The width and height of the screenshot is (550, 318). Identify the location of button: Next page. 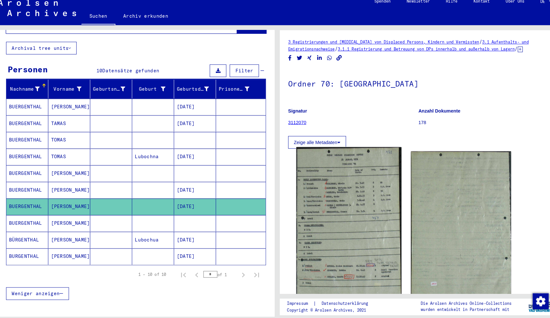
(242, 272).